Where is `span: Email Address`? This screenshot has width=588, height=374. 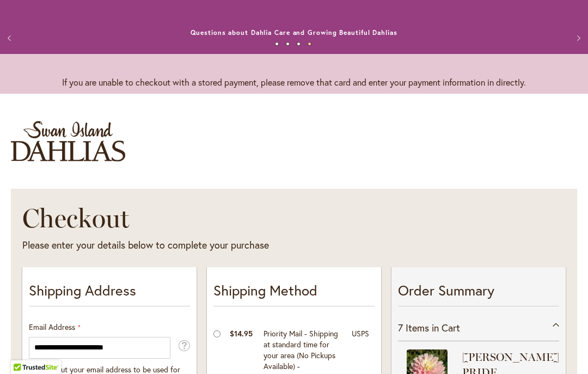
span: Email Address is located at coordinates (51, 327).